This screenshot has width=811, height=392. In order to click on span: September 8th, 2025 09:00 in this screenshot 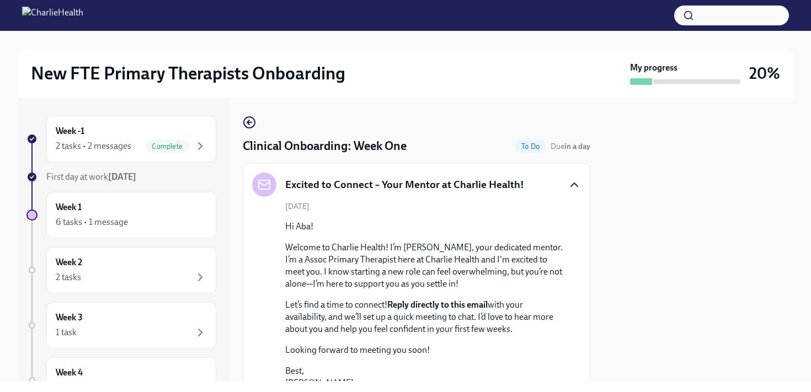, I will do `click(571, 146)`.